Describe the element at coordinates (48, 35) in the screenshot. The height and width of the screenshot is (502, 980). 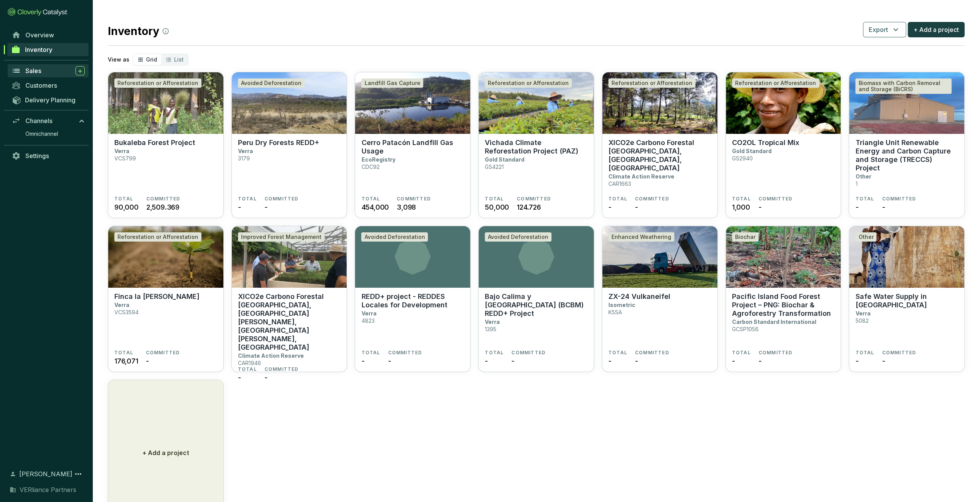
I see `a: Overview` at that location.